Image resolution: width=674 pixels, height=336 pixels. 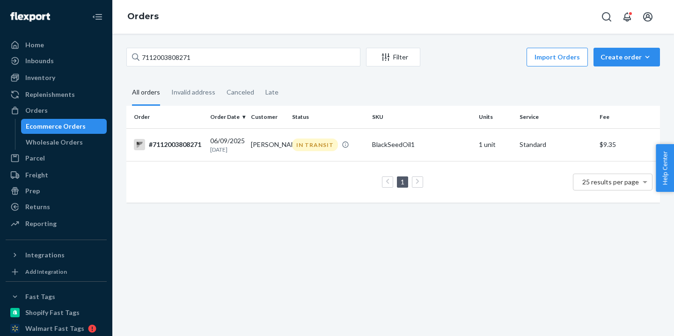 What do you see at coordinates (495, 117) in the screenshot?
I see `th: Units` at bounding box center [495, 117].